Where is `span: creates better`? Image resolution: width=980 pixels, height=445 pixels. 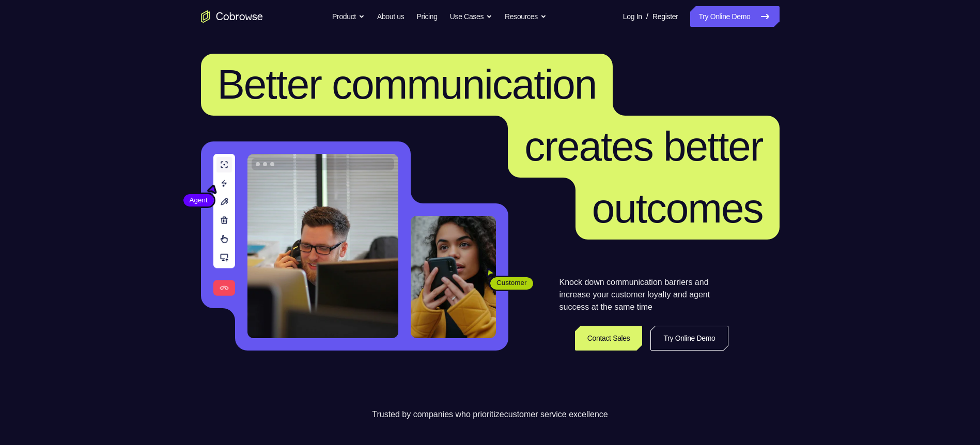 span: creates better is located at coordinates (643, 146).